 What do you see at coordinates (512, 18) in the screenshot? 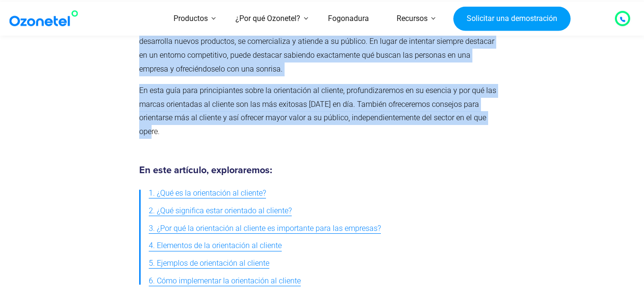
I see `a: Solicitar una demostración` at bounding box center [512, 18].